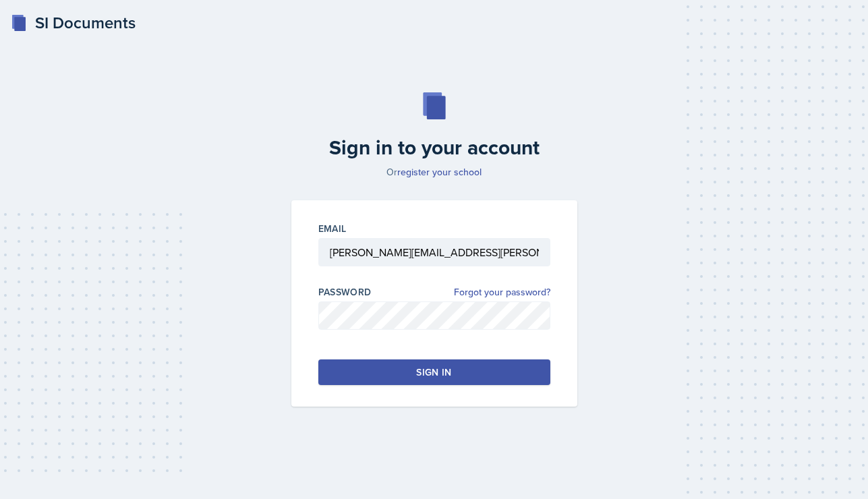 This screenshot has width=868, height=499. I want to click on a: register your school, so click(439, 172).